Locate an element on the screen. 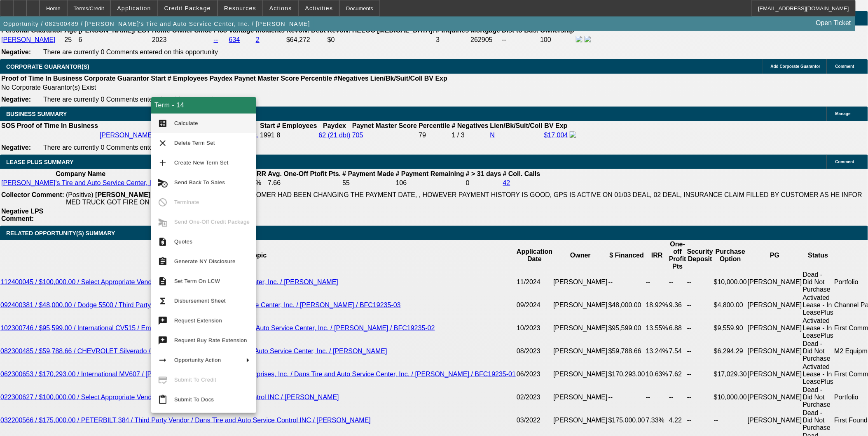 The image size is (868, 436). td: 09/2024 is located at coordinates (534, 306).